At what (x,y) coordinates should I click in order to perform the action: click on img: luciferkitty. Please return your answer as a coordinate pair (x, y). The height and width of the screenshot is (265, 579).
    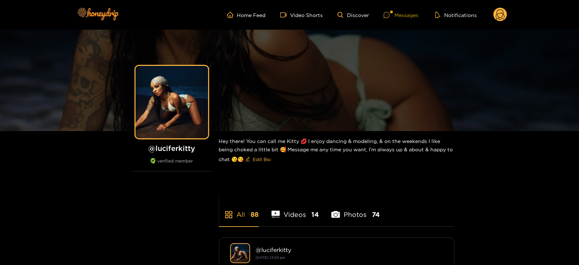
    Looking at the image, I should click on (240, 253).